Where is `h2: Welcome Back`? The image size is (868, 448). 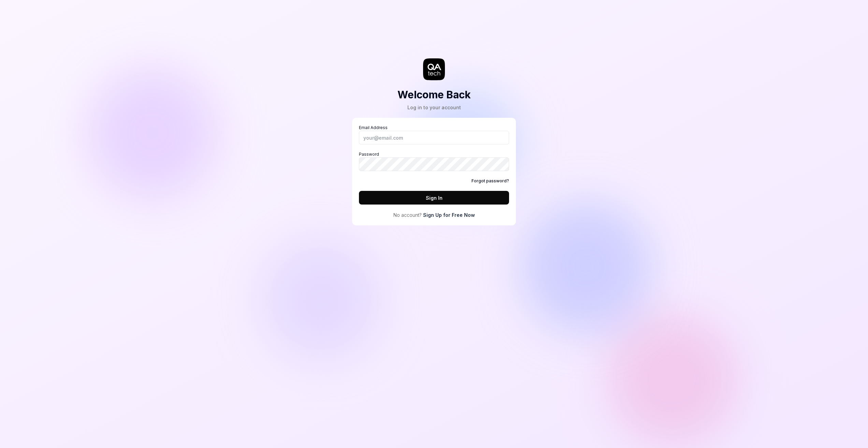
h2: Welcome Back is located at coordinates (434, 94).